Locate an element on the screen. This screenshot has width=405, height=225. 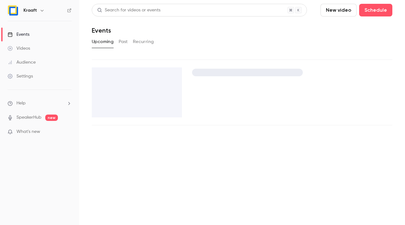
img: Kraaft is located at coordinates (13, 10).